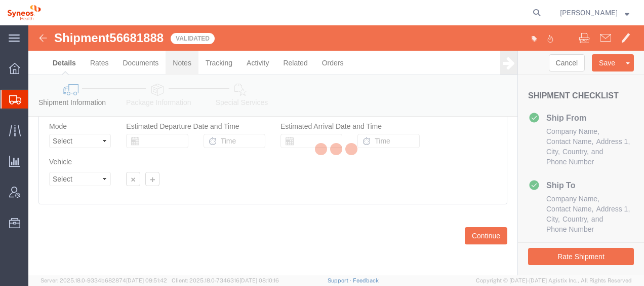 The width and height of the screenshot is (644, 286). Describe the element at coordinates (225, 280) in the screenshot. I see `span: Client: 2025.18.0-7346316` at that location.